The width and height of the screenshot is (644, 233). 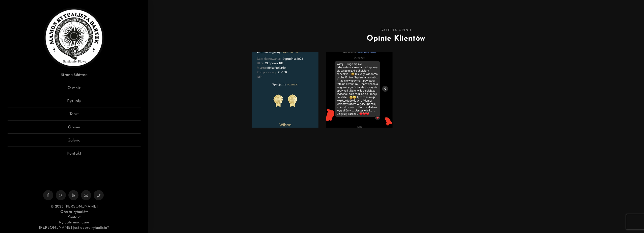 What do you see at coordinates (396, 39) in the screenshot?
I see `h1: Opinie Klientów` at bounding box center [396, 39].